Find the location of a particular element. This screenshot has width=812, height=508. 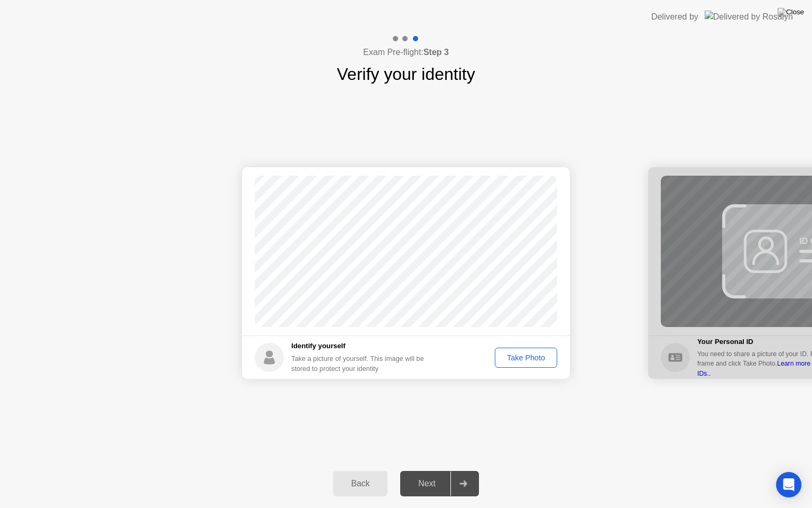

div: Take a picture of yourself. This image will be stored to protect your identity is located at coordinates (362, 364).